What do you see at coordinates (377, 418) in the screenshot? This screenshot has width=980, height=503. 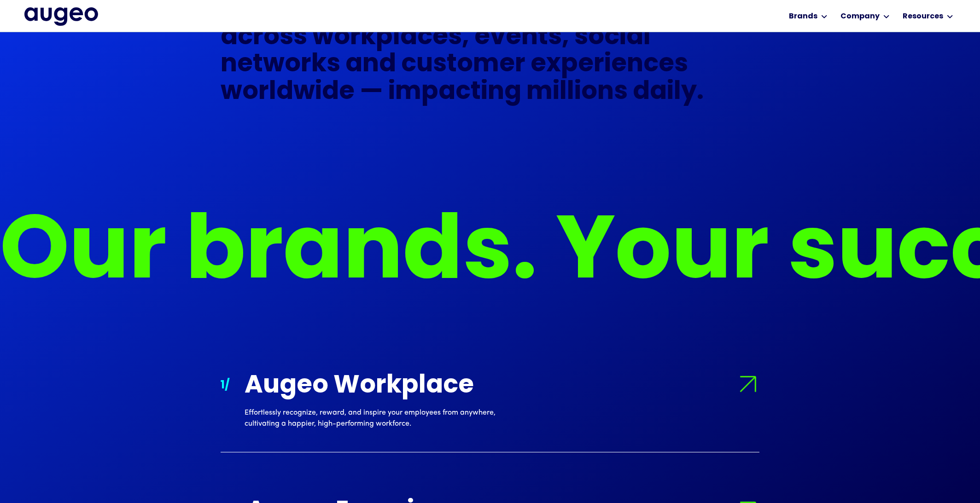 I see `div: Effortlessly recognize, reward, and inspire your employees from anywhere, cultivating a happier, ...` at bounding box center [377, 418].